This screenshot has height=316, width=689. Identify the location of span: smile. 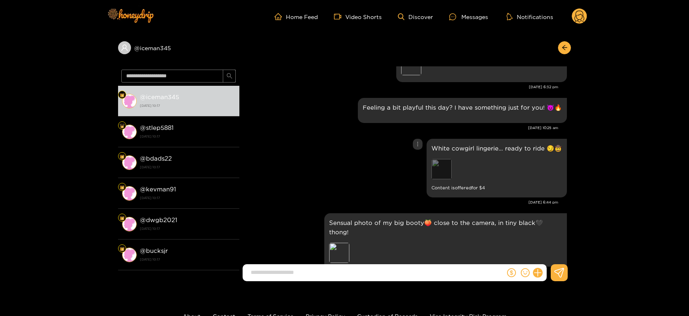
(526, 273).